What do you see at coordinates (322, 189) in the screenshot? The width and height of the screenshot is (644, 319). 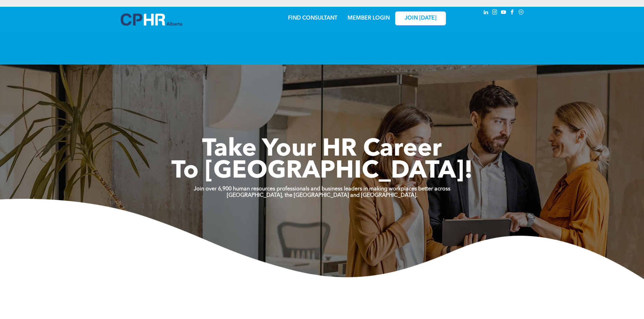 I see `strong: Join over 6,900 human resources professionals and business leaders in making workplaces better ac...` at bounding box center [322, 189].